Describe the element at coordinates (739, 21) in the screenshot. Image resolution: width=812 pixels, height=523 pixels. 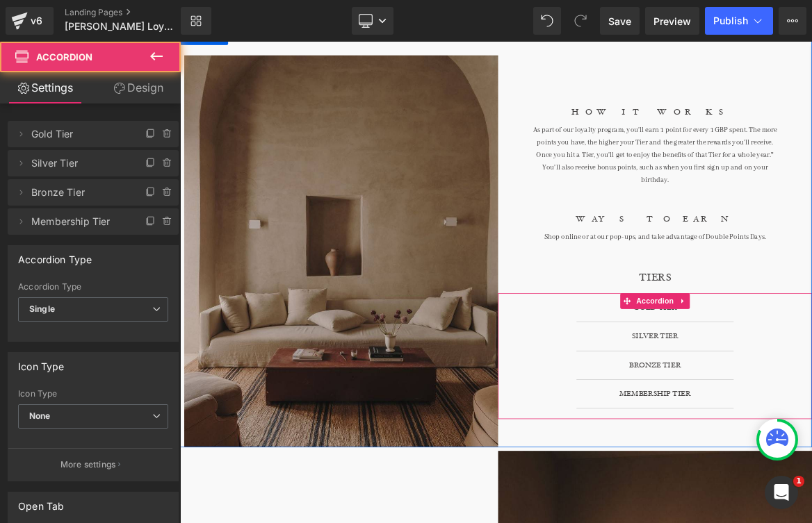
I see `button: Publish` at that location.